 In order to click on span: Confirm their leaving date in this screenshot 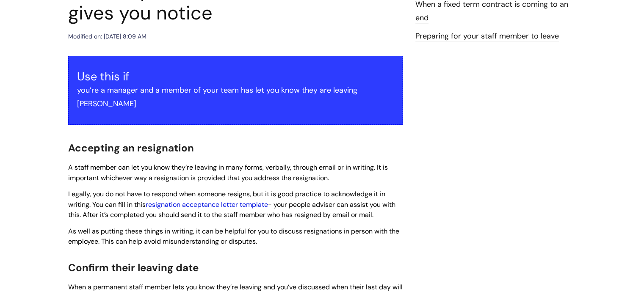, I will do `click(133, 268)`.